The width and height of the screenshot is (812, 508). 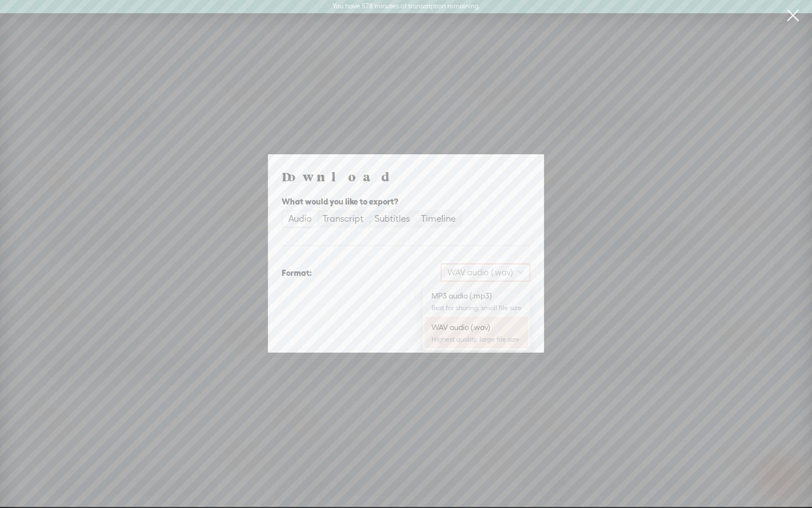 I want to click on div: Best for sharing, small file size, so click(x=476, y=307).